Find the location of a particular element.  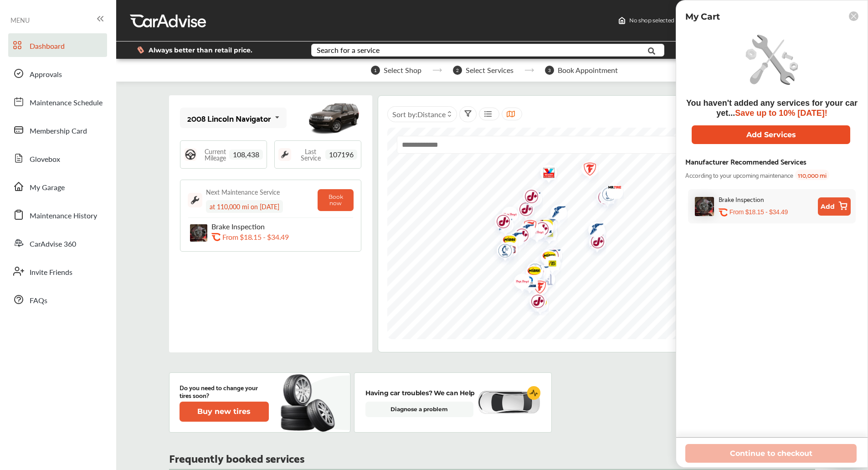

span: My Garage is located at coordinates (47, 188).